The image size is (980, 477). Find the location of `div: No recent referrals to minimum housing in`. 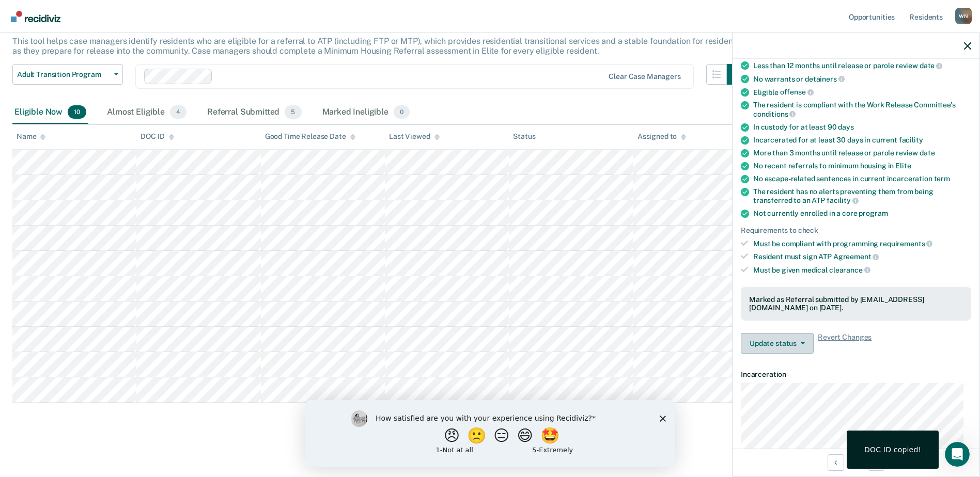

div: No recent referrals to minimum housing in is located at coordinates (862, 166).